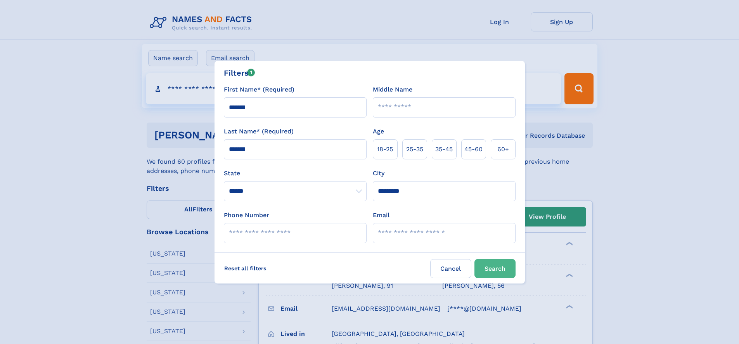 The image size is (739, 344). Describe the element at coordinates (246, 215) in the screenshot. I see `label: Phone Number` at that location.